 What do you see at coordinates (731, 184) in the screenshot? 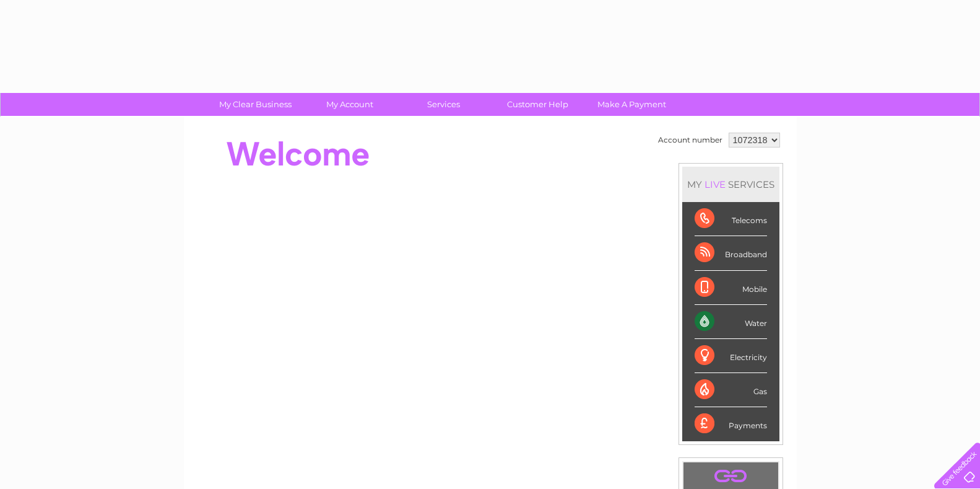
I see `div: MY SERVICES` at bounding box center [731, 184].